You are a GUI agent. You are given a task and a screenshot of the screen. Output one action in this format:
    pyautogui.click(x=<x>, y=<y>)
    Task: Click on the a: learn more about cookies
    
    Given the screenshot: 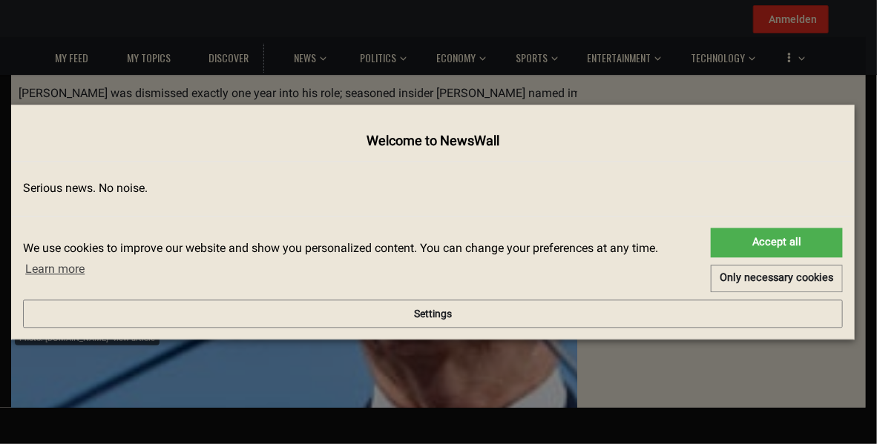 What is the action you would take?
    pyautogui.click(x=55, y=269)
    